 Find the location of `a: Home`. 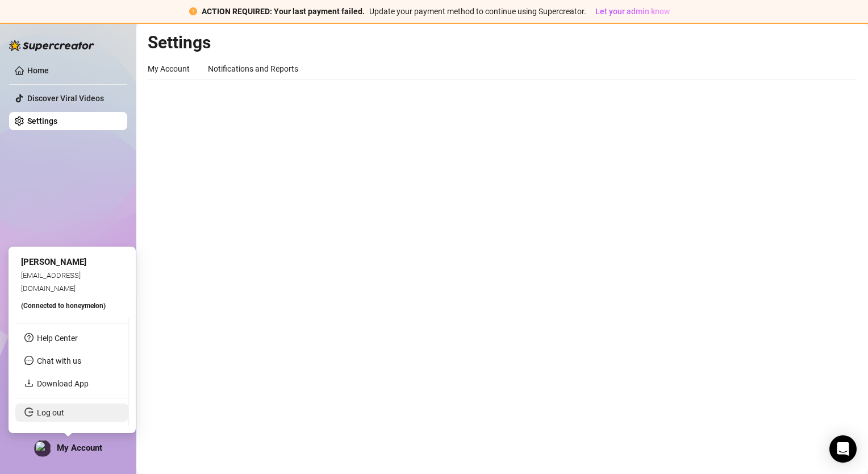

a: Home is located at coordinates (38, 70).